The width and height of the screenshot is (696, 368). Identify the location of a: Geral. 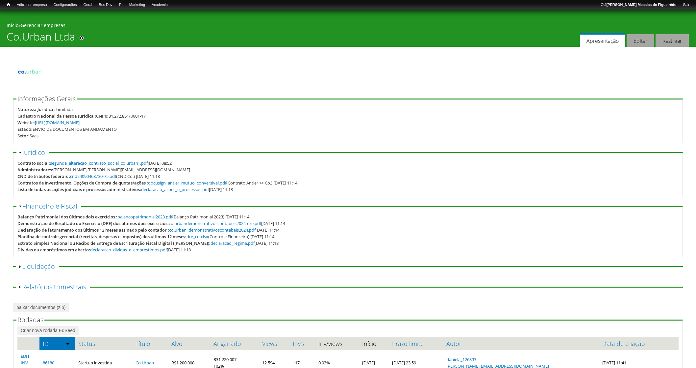
(88, 5).